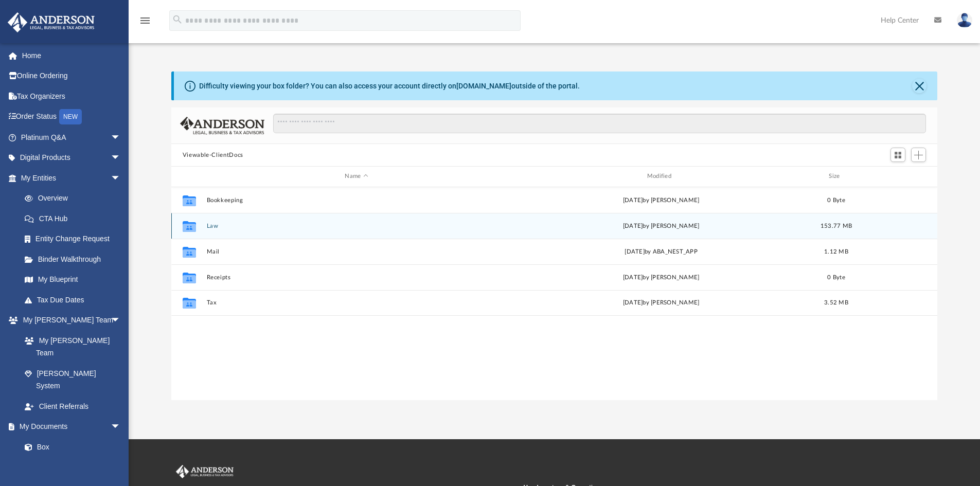 The height and width of the screenshot is (486, 980). Describe the element at coordinates (356, 176) in the screenshot. I see `div: Name` at that location.